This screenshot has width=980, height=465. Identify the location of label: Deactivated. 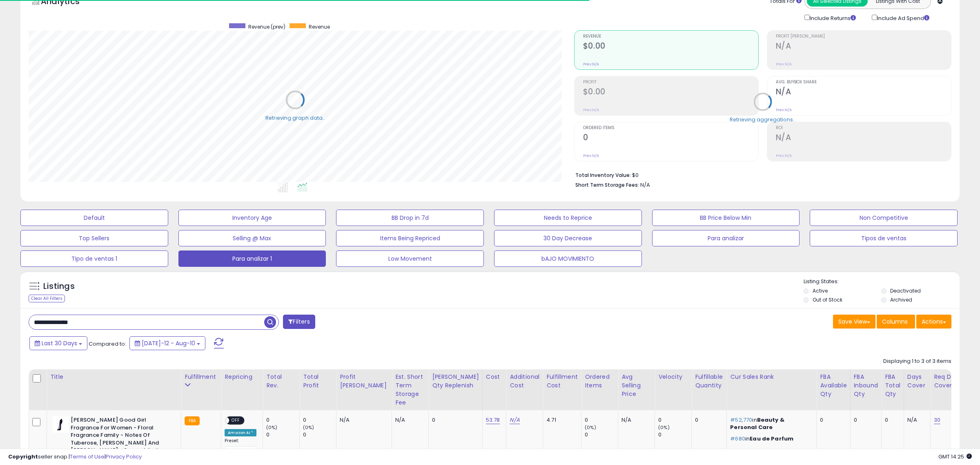
(905, 291).